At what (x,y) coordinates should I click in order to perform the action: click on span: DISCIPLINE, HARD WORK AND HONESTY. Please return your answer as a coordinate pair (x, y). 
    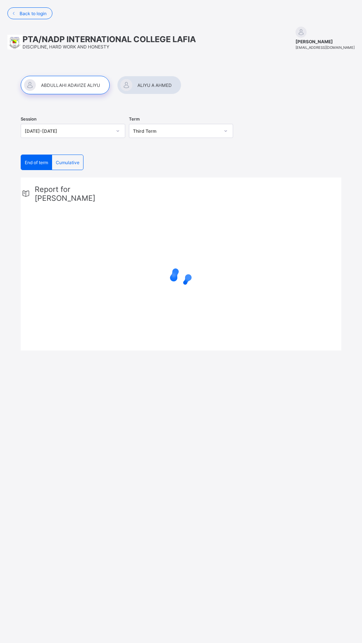
    Looking at the image, I should click on (66, 47).